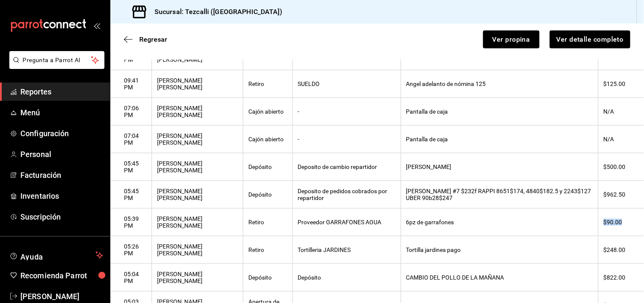  I want to click on th: 07:04 PM, so click(131, 139).